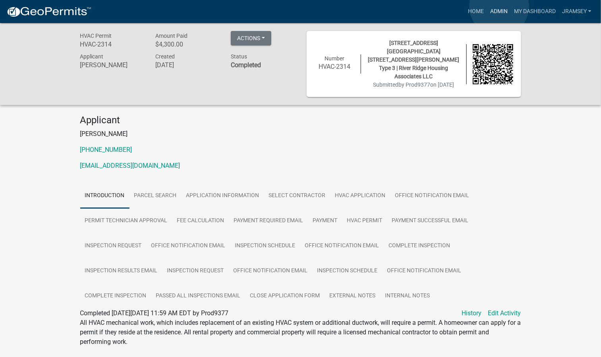 The height and width of the screenshot is (357, 601). Describe the element at coordinates (353, 296) in the screenshot. I see `a: External Notes` at that location.